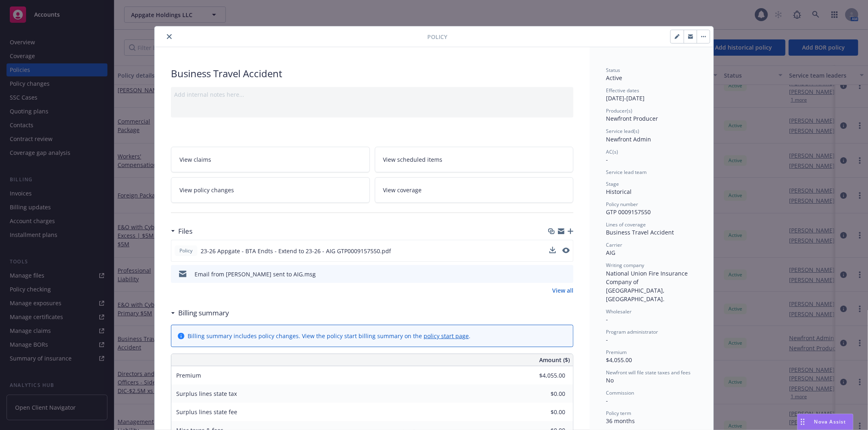  What do you see at coordinates (632, 332) in the screenshot?
I see `span: Program administrator` at bounding box center [632, 332].